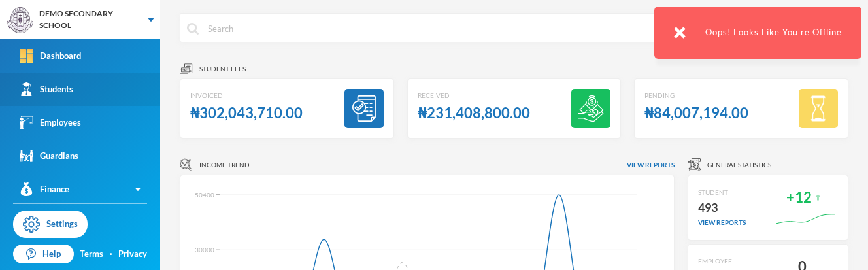 Image resolution: width=868 pixels, height=270 pixels. I want to click on div: STUDENT, so click(722, 192).